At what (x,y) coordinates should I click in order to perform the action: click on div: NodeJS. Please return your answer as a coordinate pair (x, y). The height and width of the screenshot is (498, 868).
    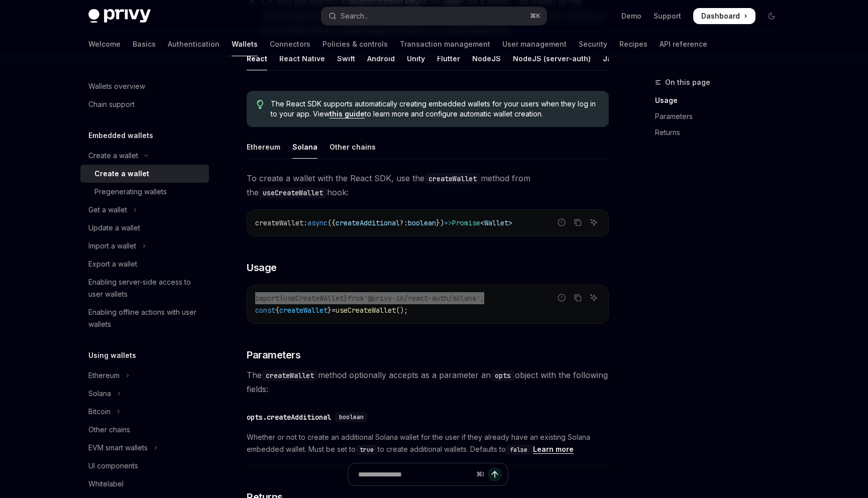
    Looking at the image, I should click on (486, 58).